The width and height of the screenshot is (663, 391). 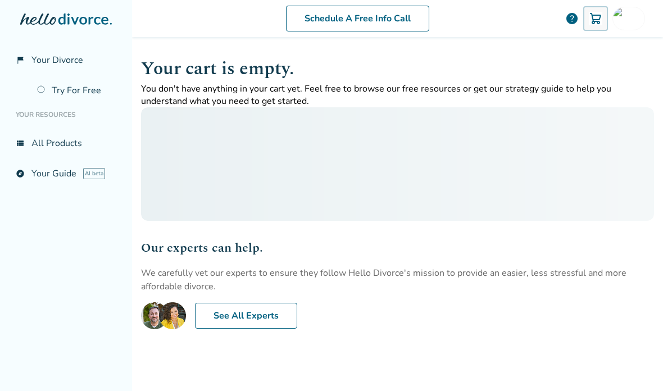 I want to click on h2: Our experts can help., so click(x=397, y=248).